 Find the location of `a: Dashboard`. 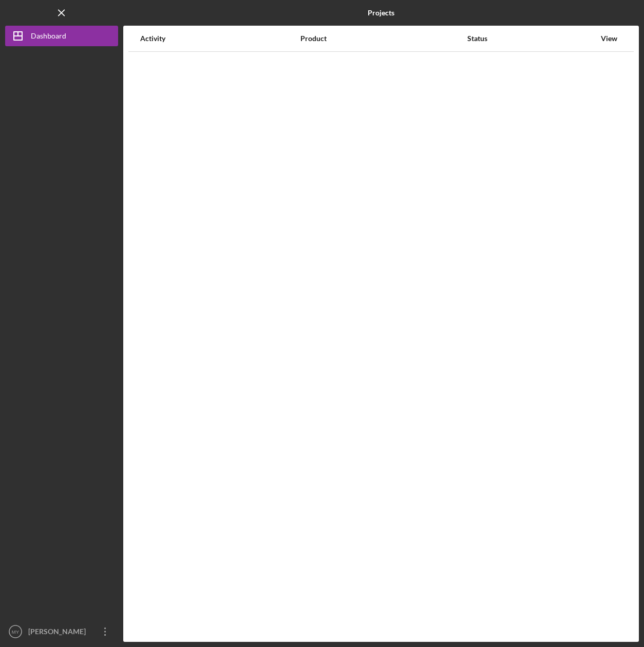

a: Dashboard is located at coordinates (62, 36).